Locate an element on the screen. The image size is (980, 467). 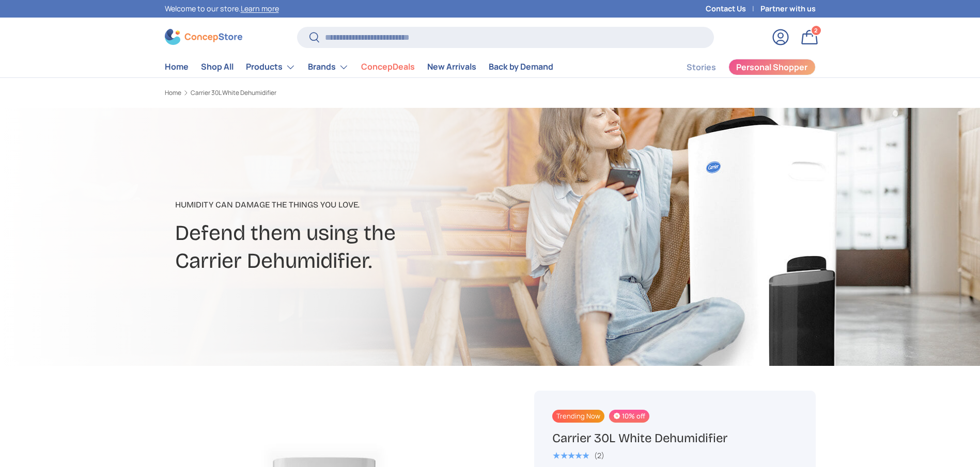
a: Learn more is located at coordinates (260, 9).